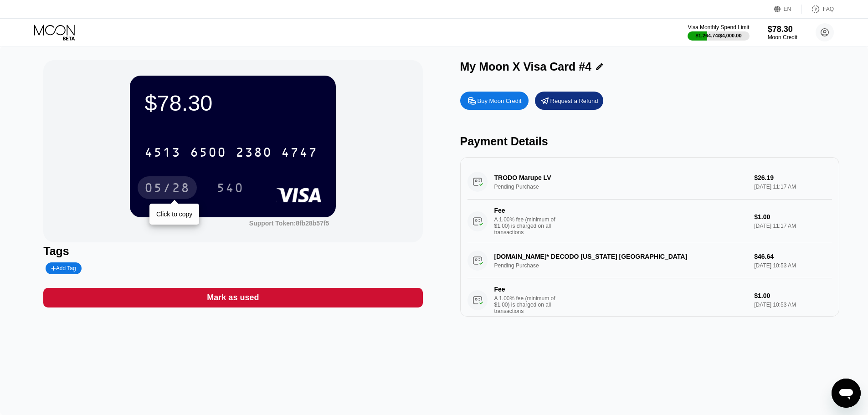  What do you see at coordinates (233, 251) in the screenshot?
I see `div: Tags` at bounding box center [233, 251].